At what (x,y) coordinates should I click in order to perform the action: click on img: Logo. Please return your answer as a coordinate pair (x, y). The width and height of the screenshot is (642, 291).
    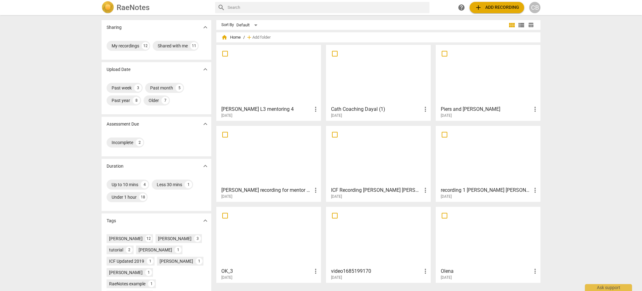
    Looking at the image, I should click on (108, 8).